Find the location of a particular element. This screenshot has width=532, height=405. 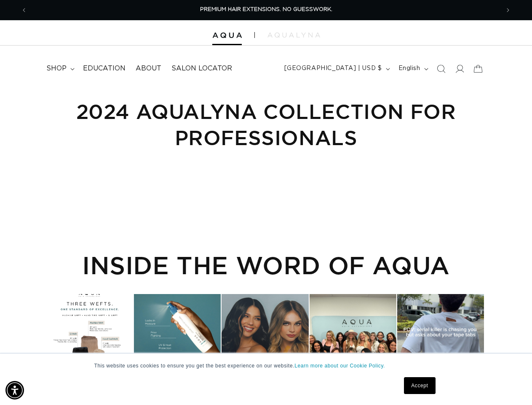

a: Salon Locator is located at coordinates (202, 68).